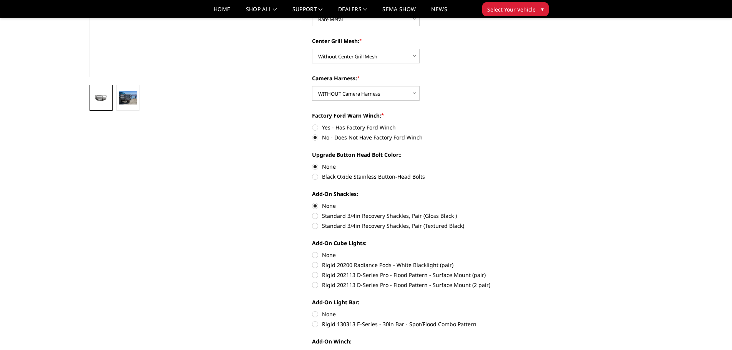  What do you see at coordinates (418, 154) in the screenshot?
I see `label: Upgrade Button Head Bolt Color::` at bounding box center [418, 154].